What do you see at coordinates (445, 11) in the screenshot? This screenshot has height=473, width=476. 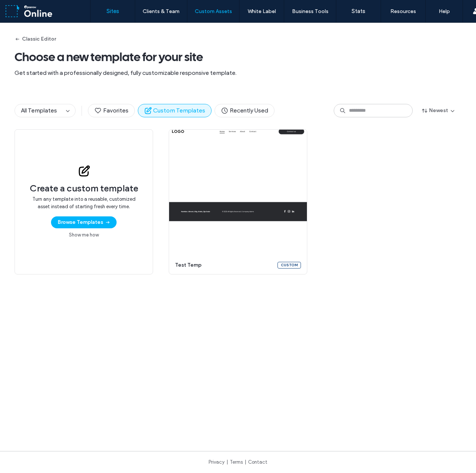 I see `label: Help` at bounding box center [445, 11].